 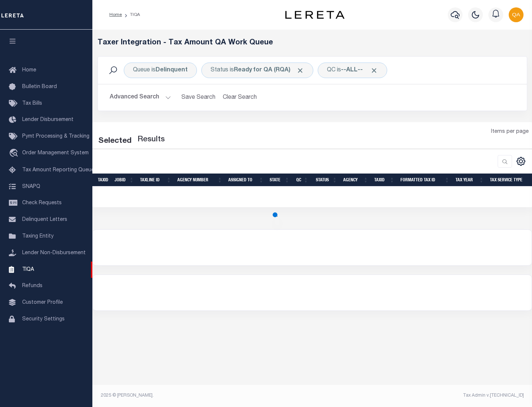 I want to click on h5: Taxer Integration - Tax Amount QA Work Queue, so click(x=312, y=43).